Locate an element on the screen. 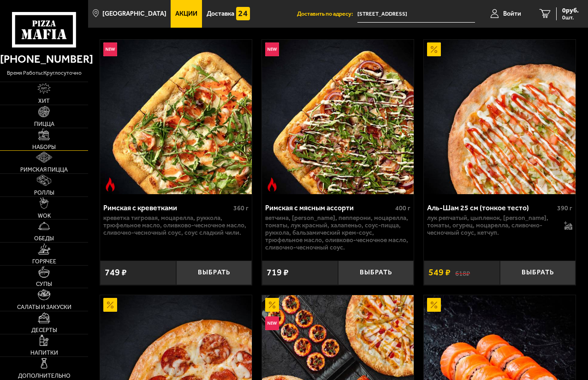  span: WOK is located at coordinates (44, 216).